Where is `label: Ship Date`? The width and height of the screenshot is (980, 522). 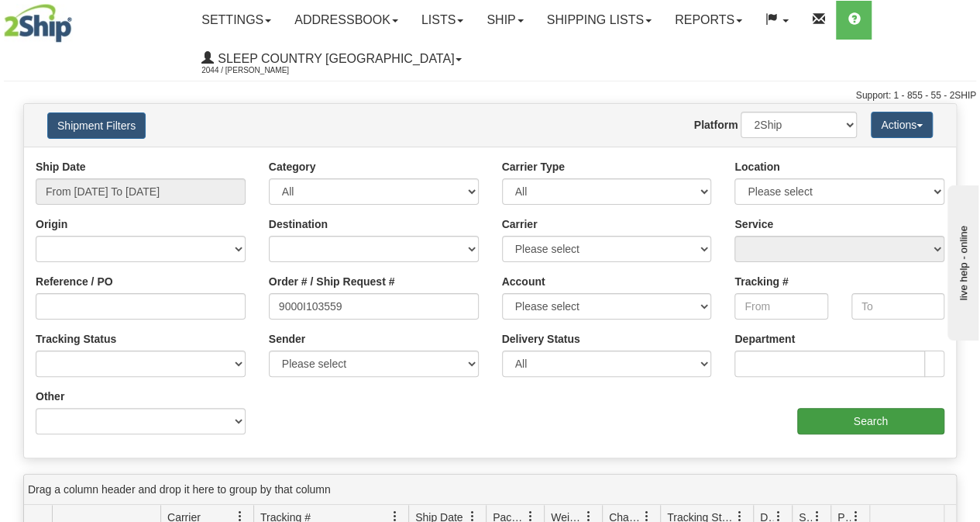
label: Ship Date is located at coordinates (61, 167).